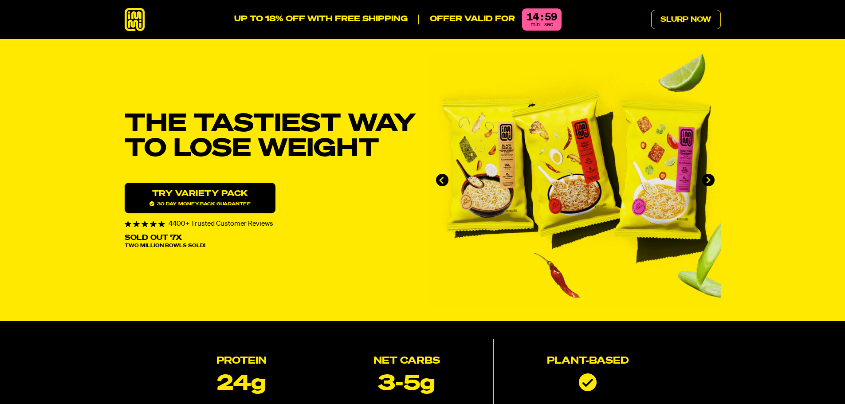  Describe the element at coordinates (200, 198) in the screenshot. I see `a: Try variety Pack30 day money-back guarantee` at that location.